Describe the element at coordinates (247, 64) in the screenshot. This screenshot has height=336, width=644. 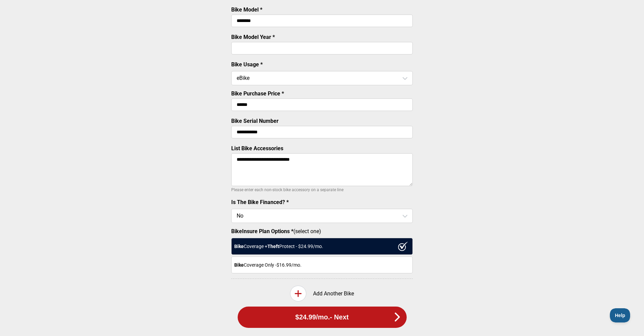
I see `label: Bike Usage *` at that location.